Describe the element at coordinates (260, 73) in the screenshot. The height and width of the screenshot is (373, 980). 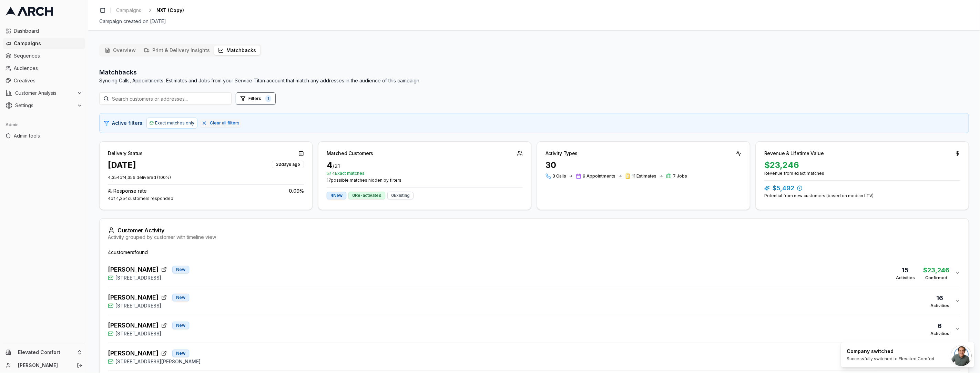
I see `h2: Matchbacks` at that location.